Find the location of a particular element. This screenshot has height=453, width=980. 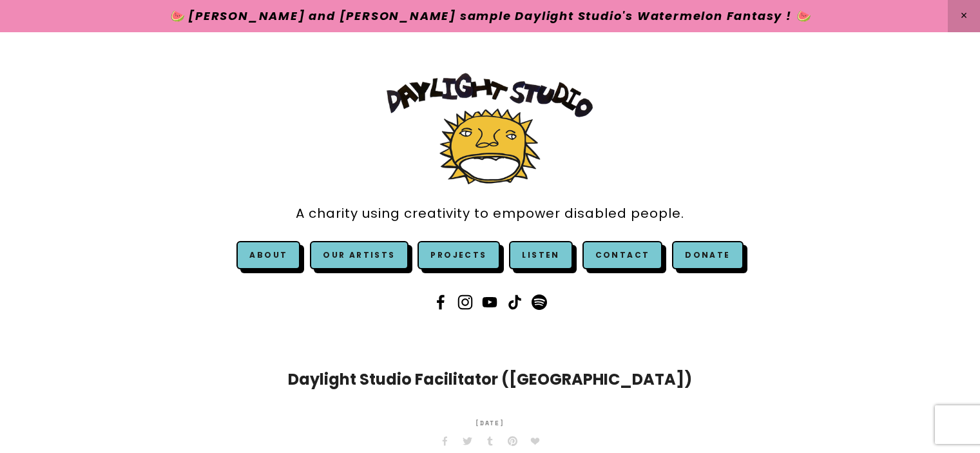

a: Our Artists is located at coordinates (359, 255).